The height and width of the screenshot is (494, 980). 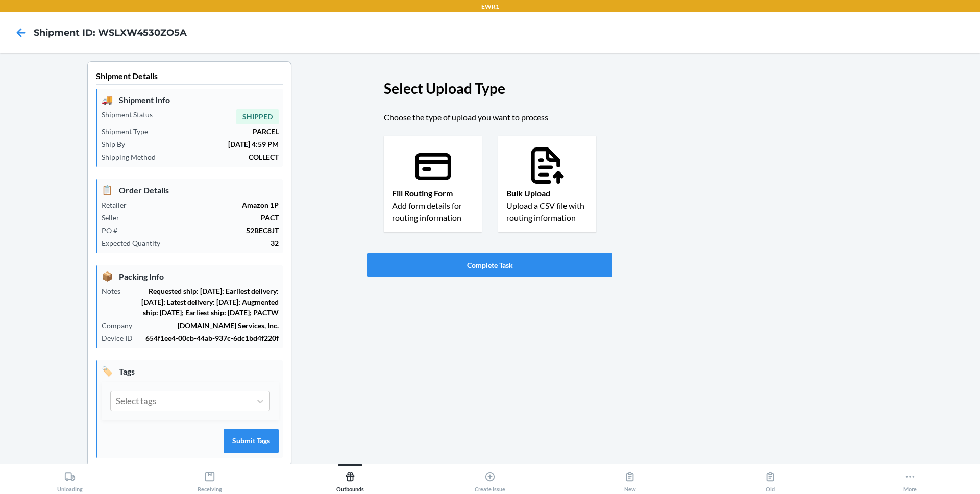 I want to click on div: Unloading, so click(x=70, y=479).